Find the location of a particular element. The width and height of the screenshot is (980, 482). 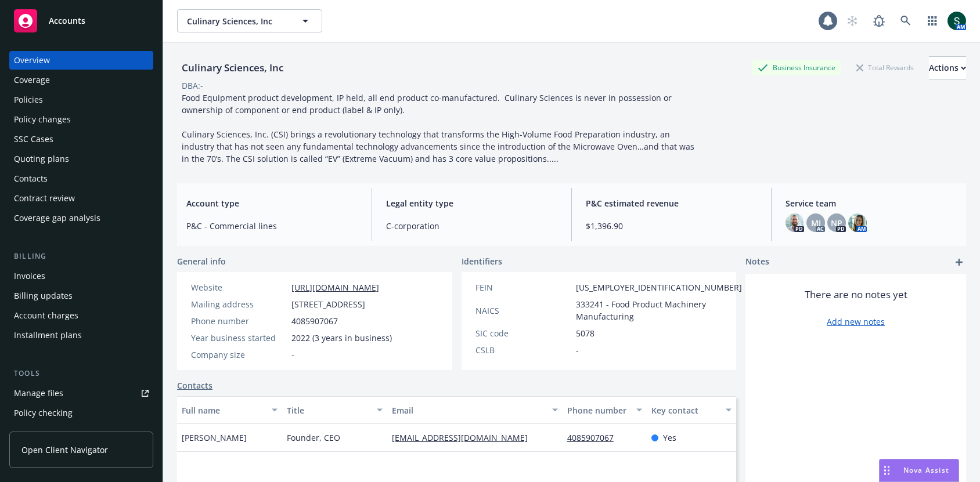

span: 2022 (3 years in business) is located at coordinates (341, 338).